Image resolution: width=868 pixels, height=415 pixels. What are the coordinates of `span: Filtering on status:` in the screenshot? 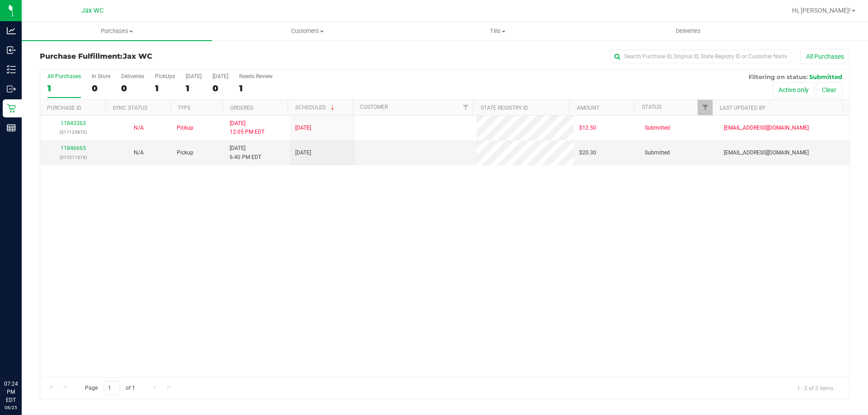 It's located at (778, 77).